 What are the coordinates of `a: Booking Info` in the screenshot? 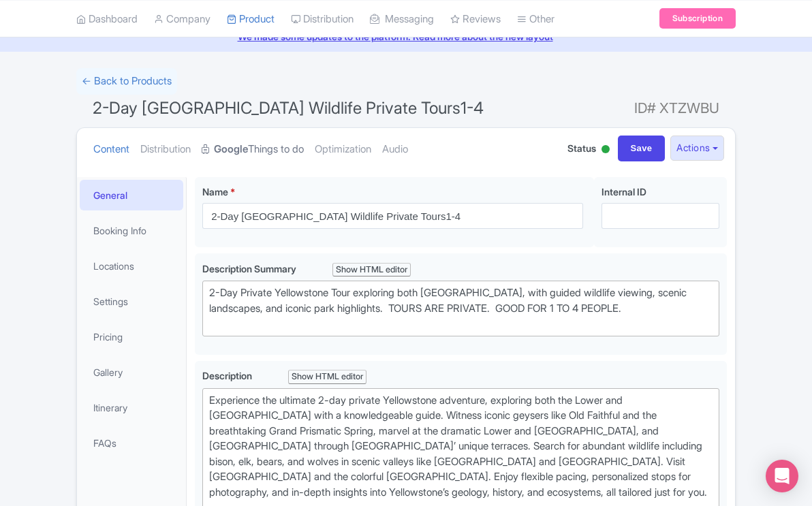 It's located at (131, 230).